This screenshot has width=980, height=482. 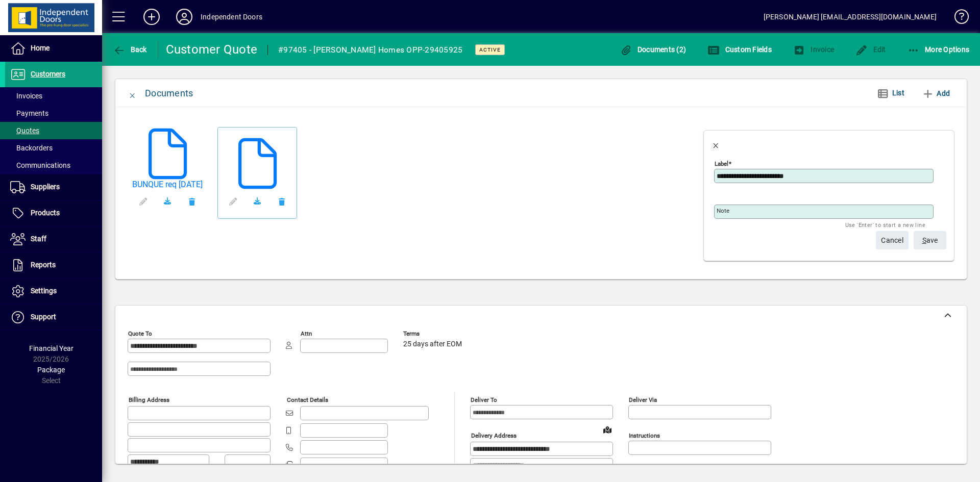 I want to click on span: Customers, so click(x=48, y=74).